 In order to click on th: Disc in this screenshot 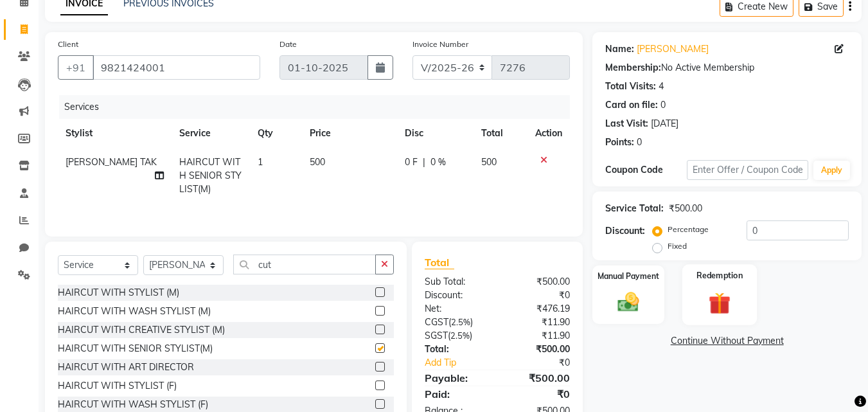, I will do `click(435, 133)`.